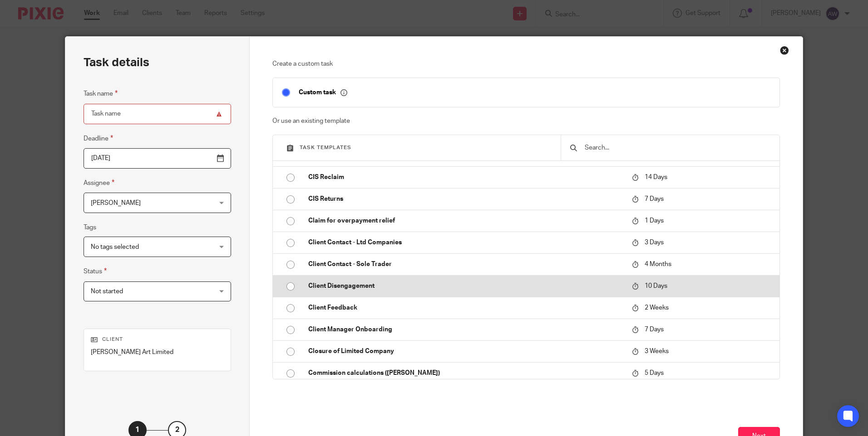  Describe the element at coordinates (465, 243) in the screenshot. I see `p: Client Contact - Ltd Companies` at that location.